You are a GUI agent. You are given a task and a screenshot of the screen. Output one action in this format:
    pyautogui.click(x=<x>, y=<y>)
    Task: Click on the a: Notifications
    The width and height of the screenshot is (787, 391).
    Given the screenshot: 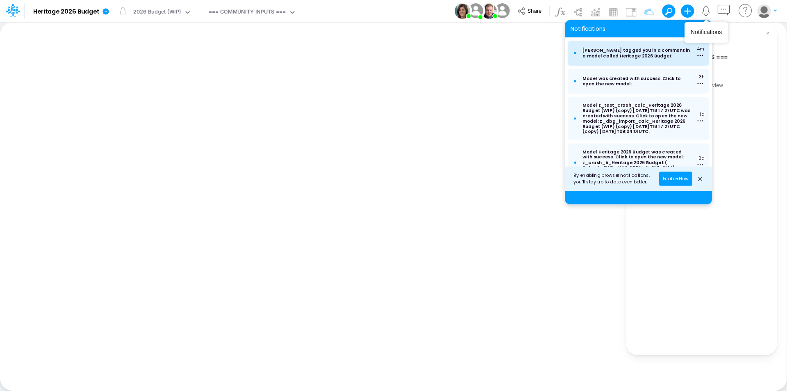 What is the action you would take?
    pyautogui.click(x=706, y=11)
    